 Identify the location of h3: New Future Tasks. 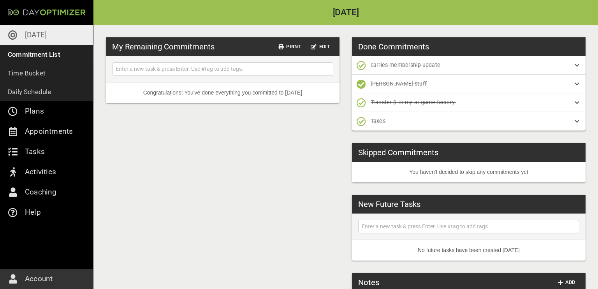
(389, 204).